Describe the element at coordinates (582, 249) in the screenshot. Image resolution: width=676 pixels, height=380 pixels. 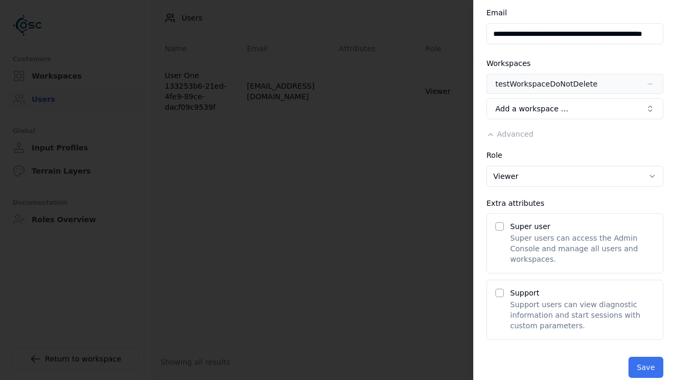
I see `p: Super users can access the Admin Console and manage all users and workspaces.` at that location.